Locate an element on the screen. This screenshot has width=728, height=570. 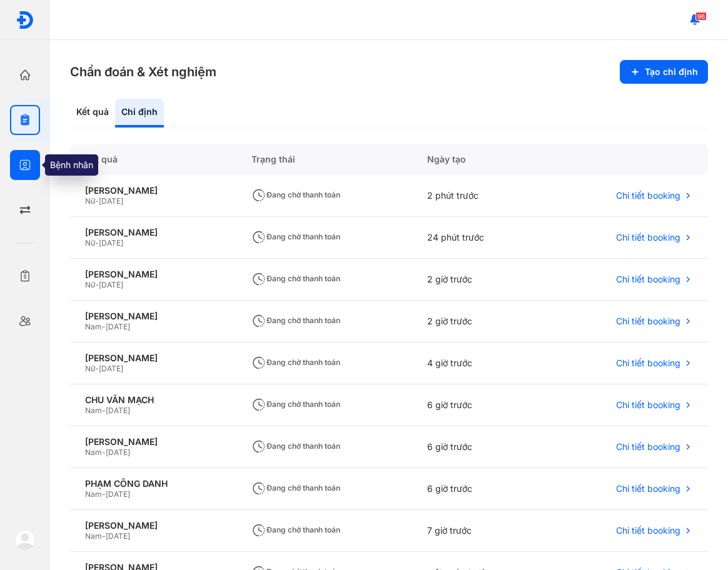
div: CHU VĂN MẠCH is located at coordinates (153, 400).